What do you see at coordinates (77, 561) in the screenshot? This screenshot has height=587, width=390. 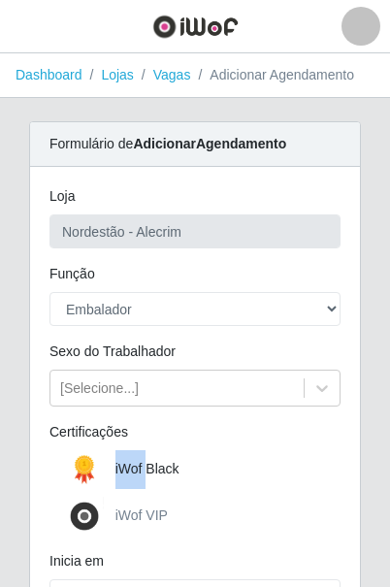 I see `label: Inicia em` at bounding box center [77, 561].